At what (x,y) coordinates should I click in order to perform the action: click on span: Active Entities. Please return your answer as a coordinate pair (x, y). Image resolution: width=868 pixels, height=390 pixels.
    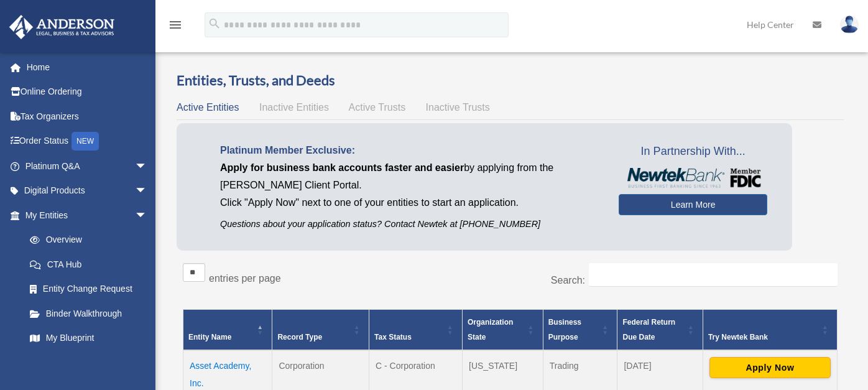
    Looking at the image, I should click on (208, 107).